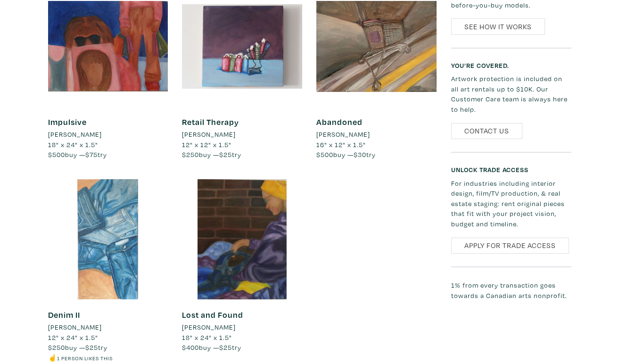  Describe the element at coordinates (510, 246) in the screenshot. I see `a: Apply for Trade Access` at that location.